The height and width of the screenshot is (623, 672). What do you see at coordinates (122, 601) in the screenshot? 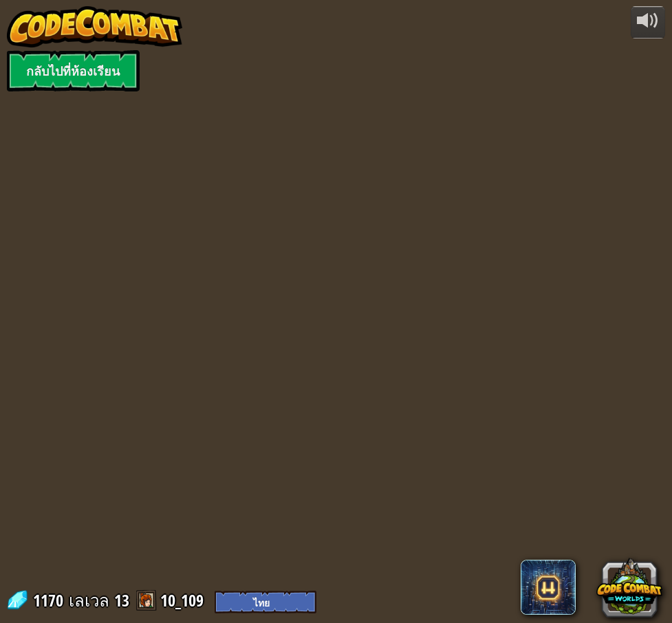
I see `span: 13` at bounding box center [122, 601].